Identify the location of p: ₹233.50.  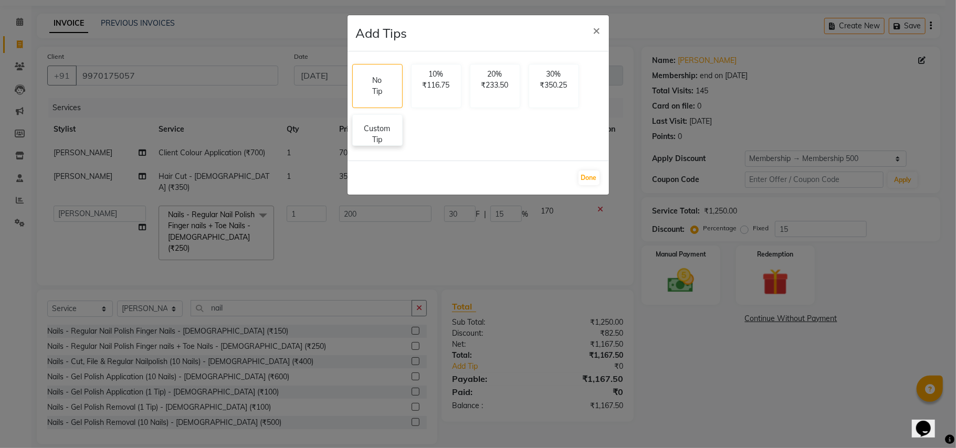
(495, 85).